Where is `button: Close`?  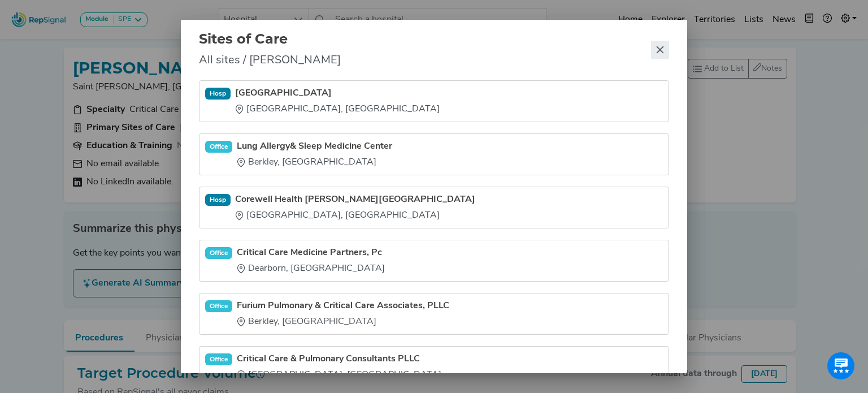 button: Close is located at coordinates (660, 50).